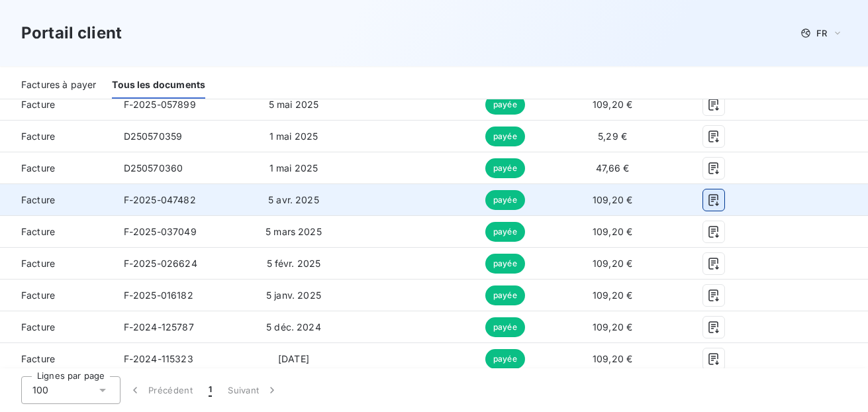  What do you see at coordinates (71, 33) in the screenshot?
I see `h3: Portail client` at bounding box center [71, 33].